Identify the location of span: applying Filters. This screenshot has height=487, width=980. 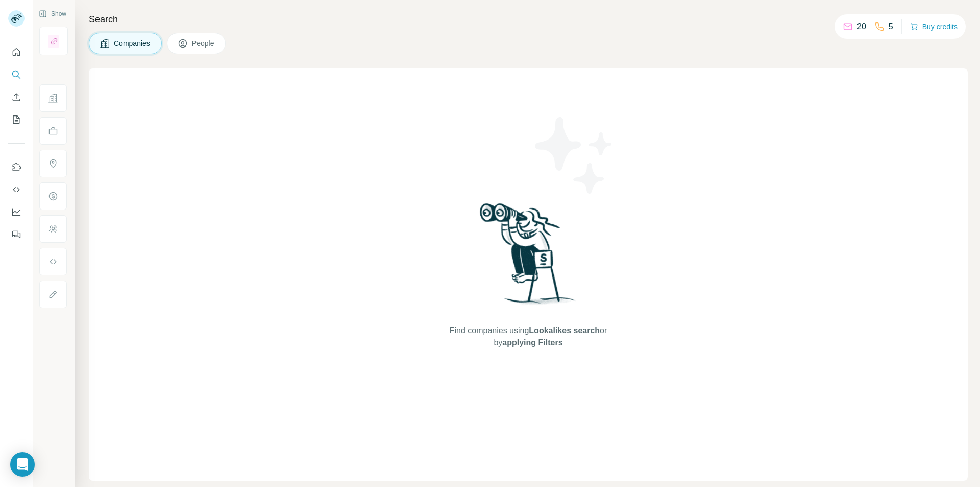
(533, 342).